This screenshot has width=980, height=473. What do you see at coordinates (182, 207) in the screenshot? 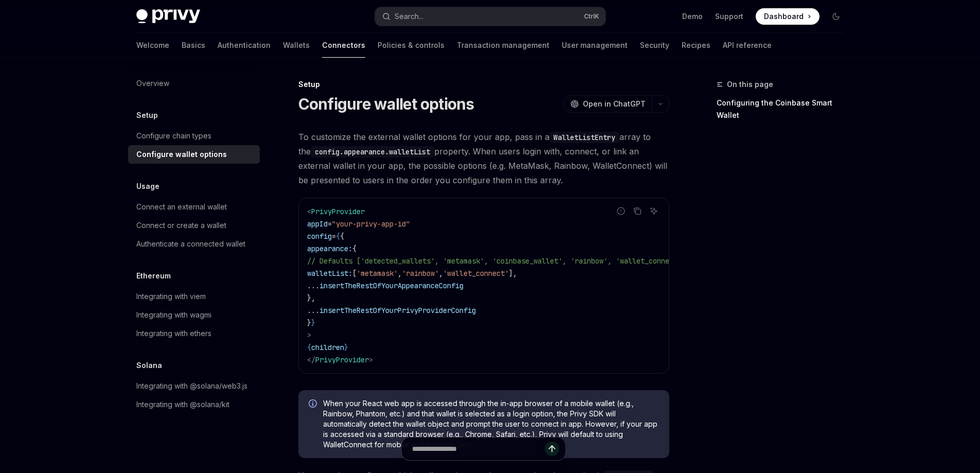
I see `div: Connect an external wallet` at bounding box center [182, 207].